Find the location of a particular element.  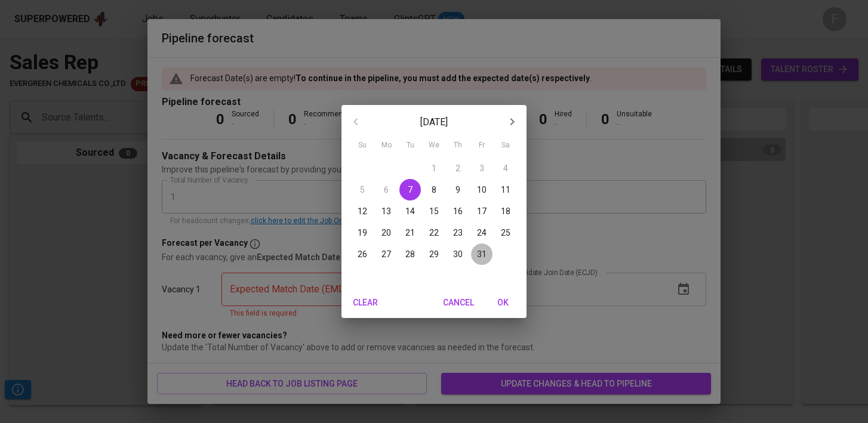

span: Clear is located at coordinates (366, 302).